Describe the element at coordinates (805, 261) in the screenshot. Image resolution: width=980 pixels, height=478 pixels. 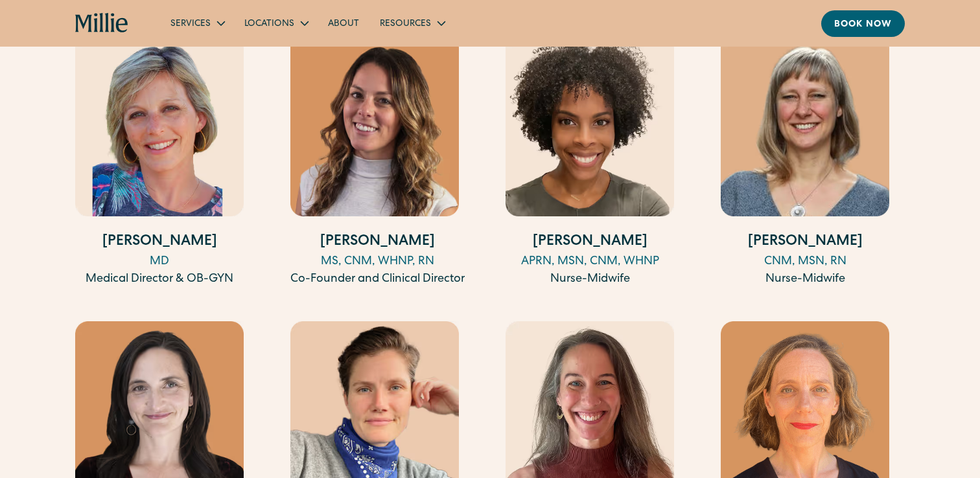
I see `div: CNM, MSN, RN` at that location.